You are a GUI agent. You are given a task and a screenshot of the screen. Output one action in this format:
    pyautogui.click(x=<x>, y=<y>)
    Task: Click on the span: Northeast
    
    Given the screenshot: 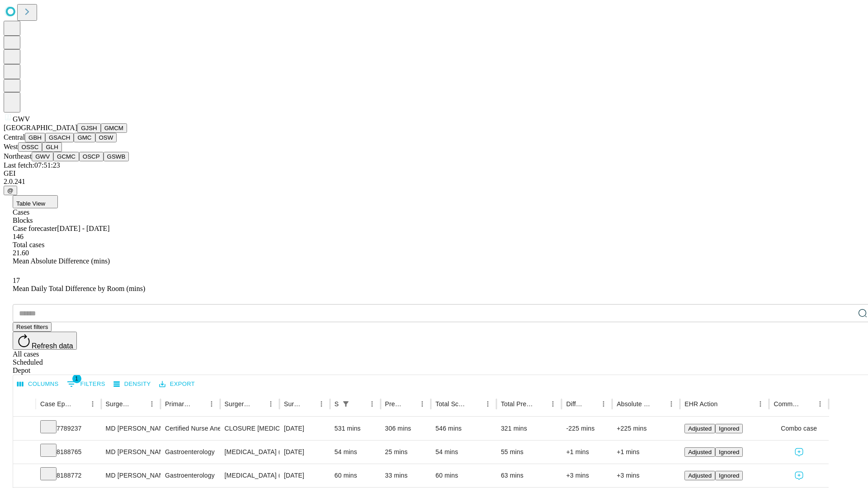 What is the action you would take?
    pyautogui.click(x=18, y=156)
    